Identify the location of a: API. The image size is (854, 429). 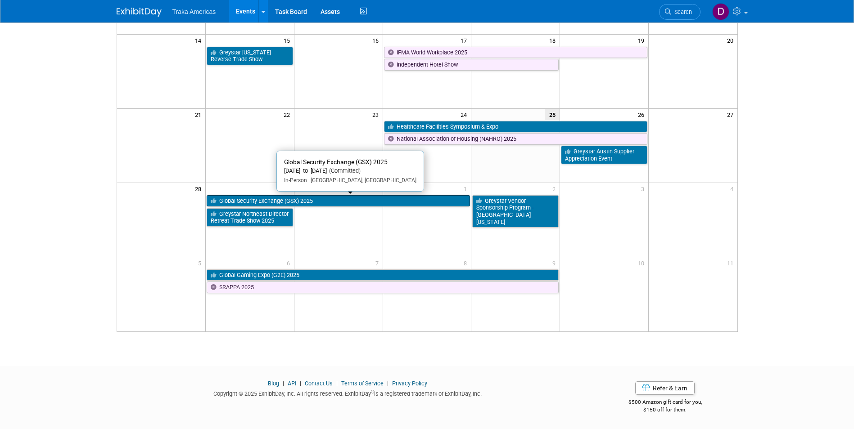
(292, 383).